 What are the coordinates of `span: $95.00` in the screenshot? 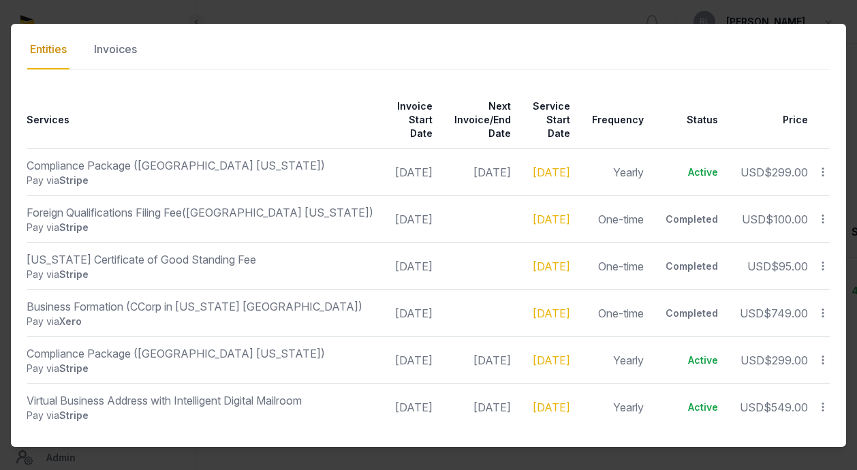 It's located at (790, 266).